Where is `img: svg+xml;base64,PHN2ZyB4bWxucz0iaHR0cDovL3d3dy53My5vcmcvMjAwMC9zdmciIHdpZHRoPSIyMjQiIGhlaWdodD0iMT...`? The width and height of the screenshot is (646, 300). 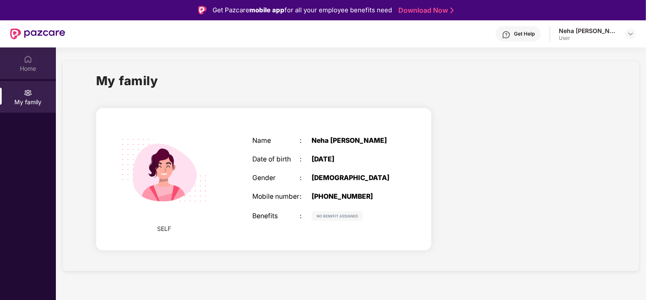 img: svg+xml;base64,PHN2ZyB4bWxucz0iaHR0cDovL3d3dy53My5vcmcvMjAwMC9zdmciIHdpZHRoPSIyMjQiIGhlaWdodD0iMT... is located at coordinates (164, 170).